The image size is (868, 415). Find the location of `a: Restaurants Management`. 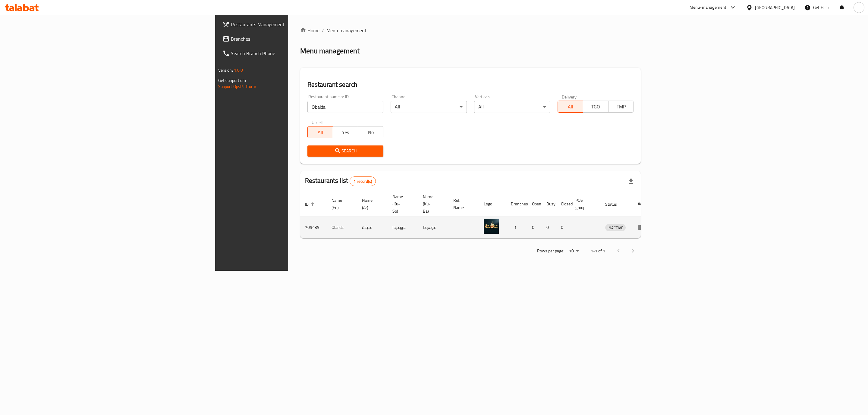

a: Restaurants Management is located at coordinates (288, 25).